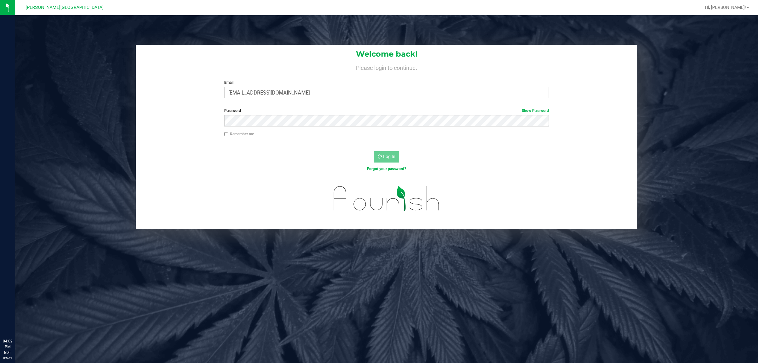 The height and width of the screenshot is (363, 758). What do you see at coordinates (387, 169) in the screenshot?
I see `a: Forgot your password?` at bounding box center [387, 169].